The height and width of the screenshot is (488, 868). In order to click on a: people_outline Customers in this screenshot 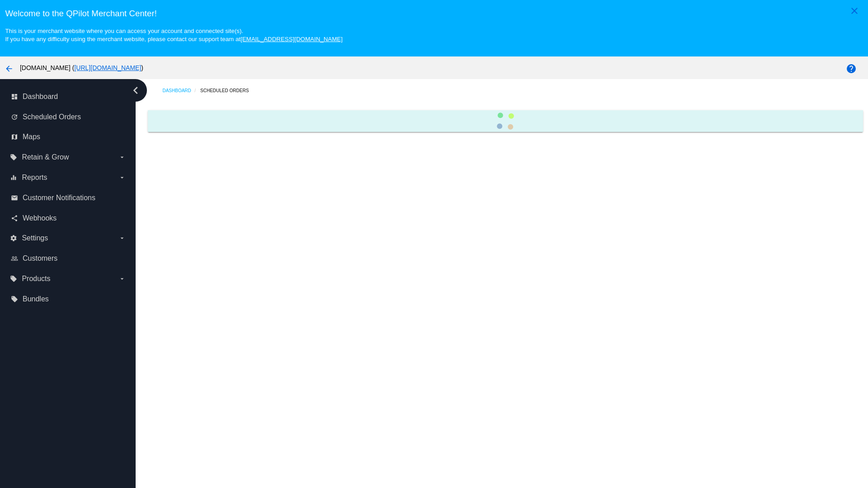, I will do `click(69, 259)`.